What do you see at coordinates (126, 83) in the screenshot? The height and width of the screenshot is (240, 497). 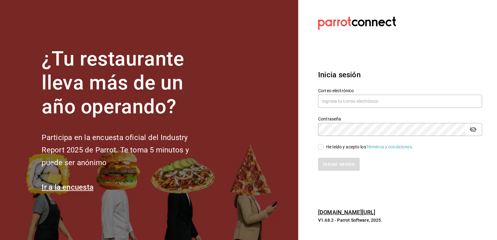 I see `h1: ¿Tu restaurante lleva más de un año operando?` at bounding box center [126, 83].